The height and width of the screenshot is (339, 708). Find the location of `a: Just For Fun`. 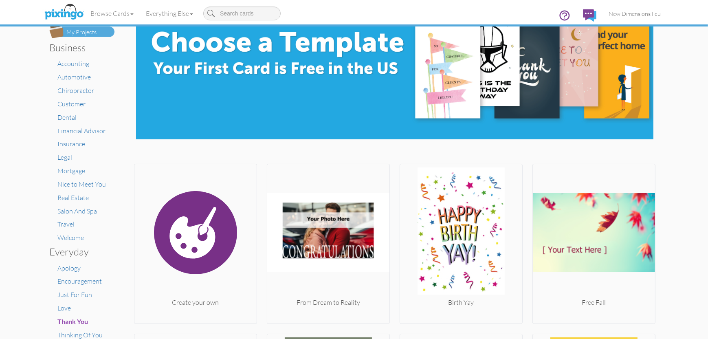

a: Just For Fun is located at coordinates (74, 294).